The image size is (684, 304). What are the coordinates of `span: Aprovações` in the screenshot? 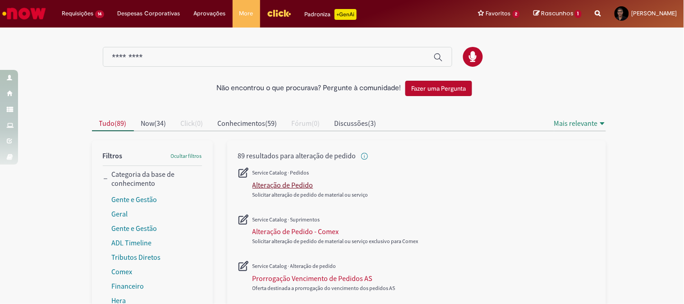 It's located at (210, 14).